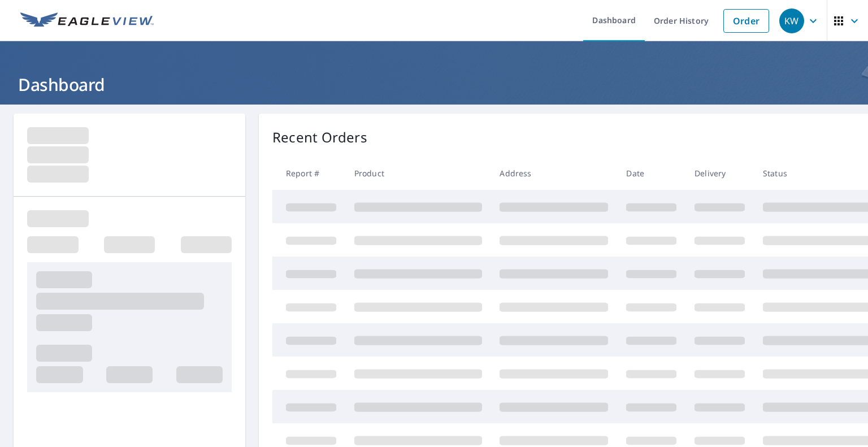 This screenshot has height=447, width=868. Describe the element at coordinates (87, 21) in the screenshot. I see `img: EV Logo` at that location.